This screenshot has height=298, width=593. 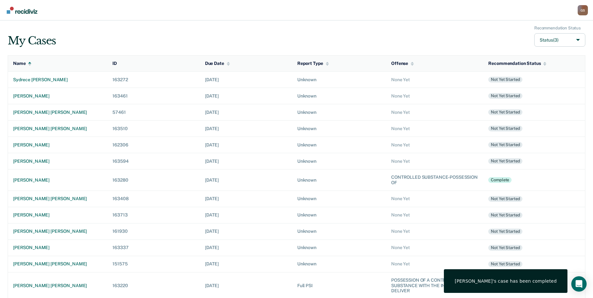 I want to click on div: ID, so click(x=115, y=63).